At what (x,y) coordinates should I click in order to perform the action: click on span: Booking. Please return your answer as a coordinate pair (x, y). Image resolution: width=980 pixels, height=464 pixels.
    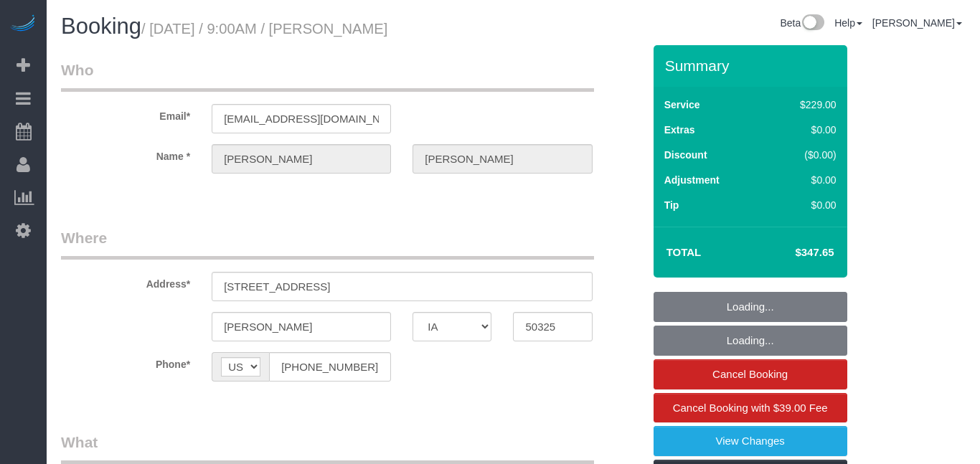
    Looking at the image, I should click on (102, 26).